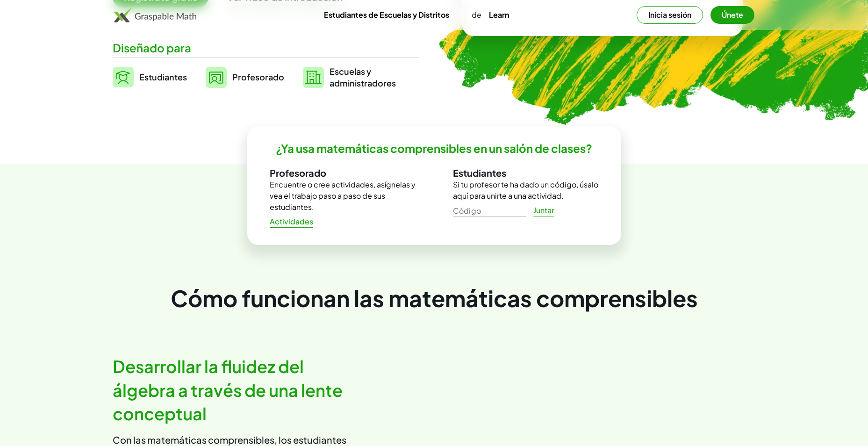  I want to click on a: Learn, so click(499, 14).